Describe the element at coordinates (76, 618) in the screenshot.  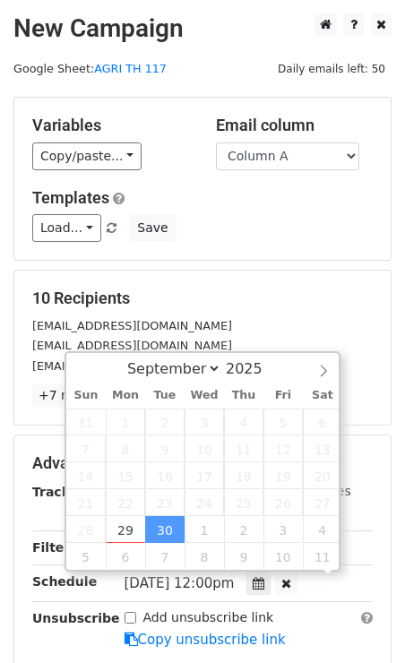
I see `strong: Unsubscribe` at that location.